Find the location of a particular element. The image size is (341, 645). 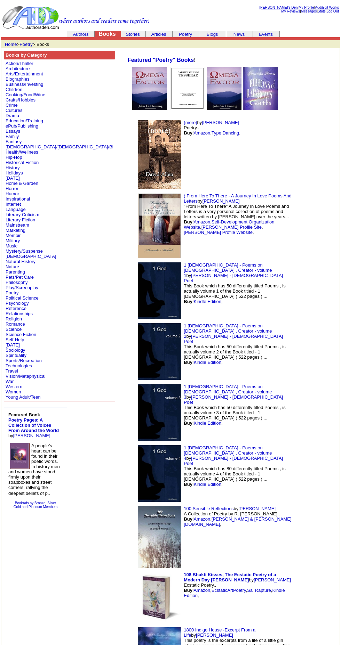

a: Home is located at coordinates (11, 44).